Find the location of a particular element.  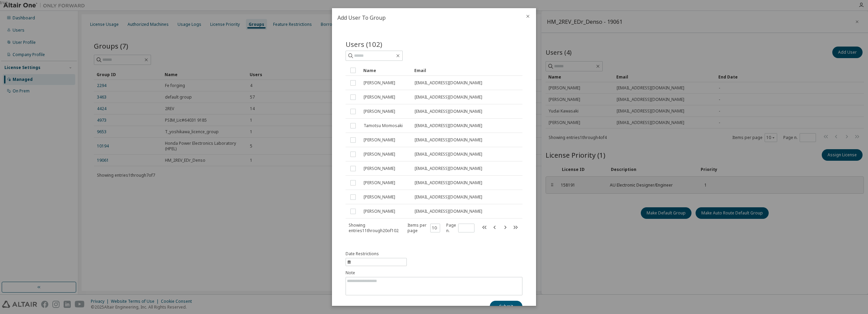

div: Email is located at coordinates (463, 70).